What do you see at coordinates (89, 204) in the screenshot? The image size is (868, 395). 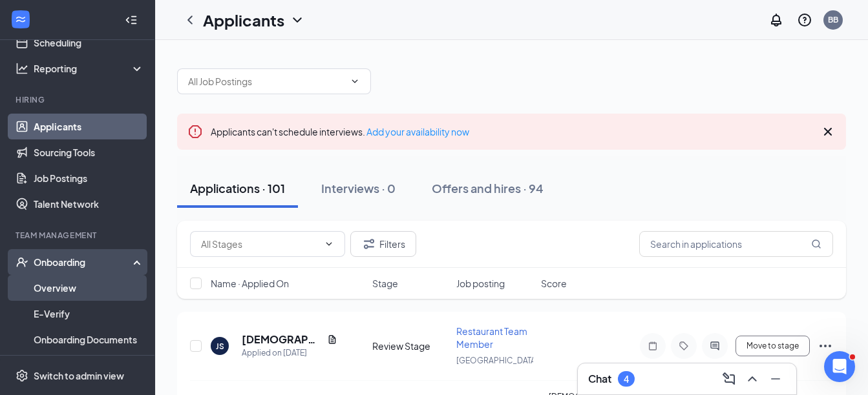 I see `a: Talent Network` at bounding box center [89, 204].